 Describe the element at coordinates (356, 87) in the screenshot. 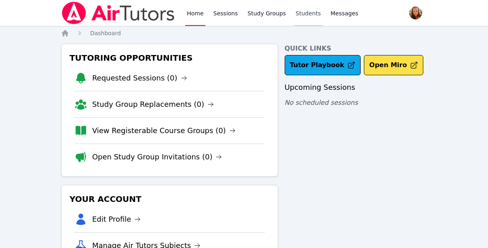

I see `h3: Upcoming Sessions` at that location.